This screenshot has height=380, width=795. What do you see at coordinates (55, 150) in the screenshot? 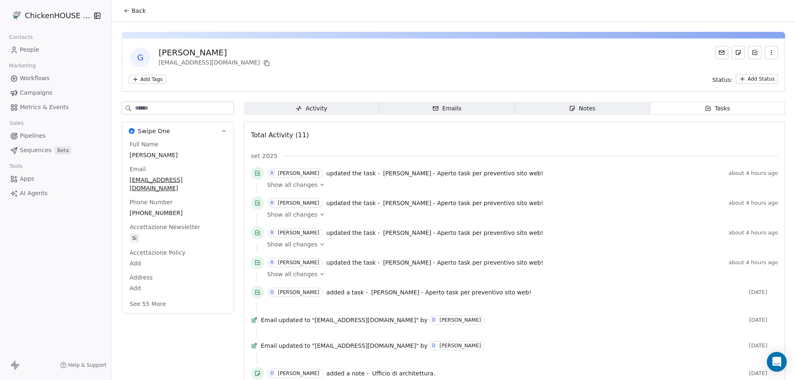
I see `a: SequencesBeta` at bounding box center [55, 150].